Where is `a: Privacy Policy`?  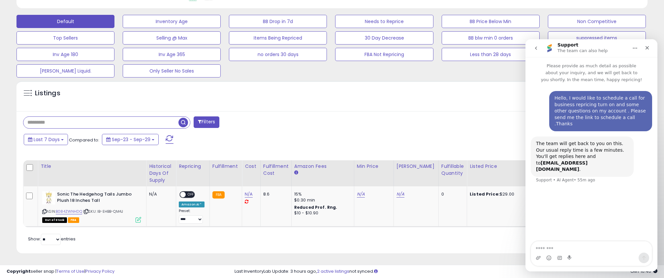
a: Privacy Policy is located at coordinates (100, 271).